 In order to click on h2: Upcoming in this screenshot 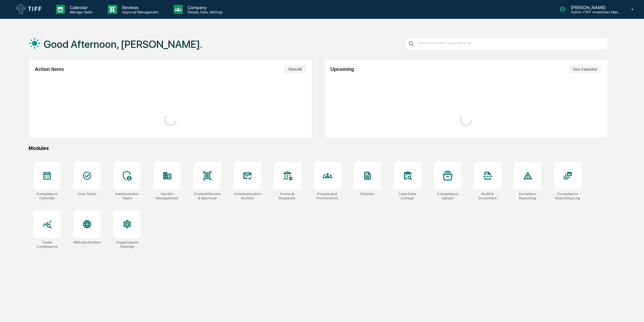, I will do `click(343, 70)`.